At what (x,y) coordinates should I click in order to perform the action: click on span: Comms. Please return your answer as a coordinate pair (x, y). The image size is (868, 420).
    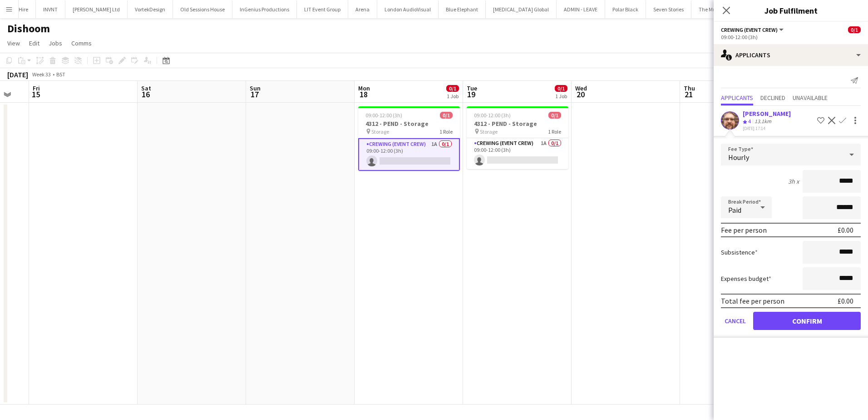
    Looking at the image, I should click on (81, 43).